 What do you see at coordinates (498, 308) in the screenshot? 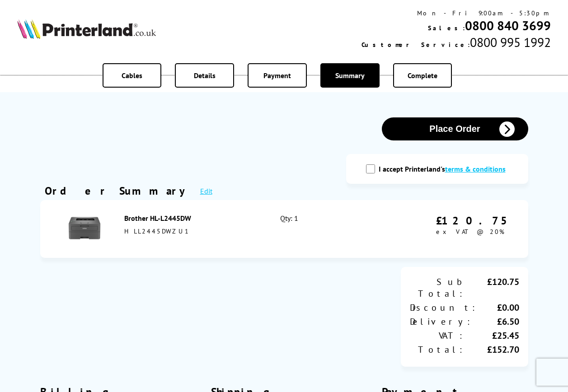
I see `div: £0.00` at bounding box center [498, 308].